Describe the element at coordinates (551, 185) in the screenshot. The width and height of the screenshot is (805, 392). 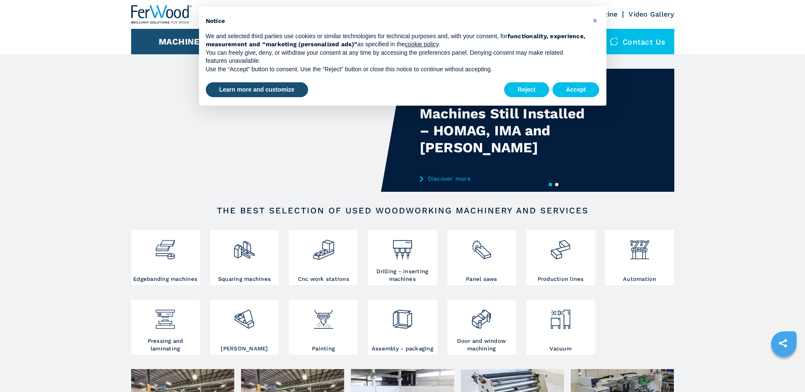
I see `button: 1` at that location.